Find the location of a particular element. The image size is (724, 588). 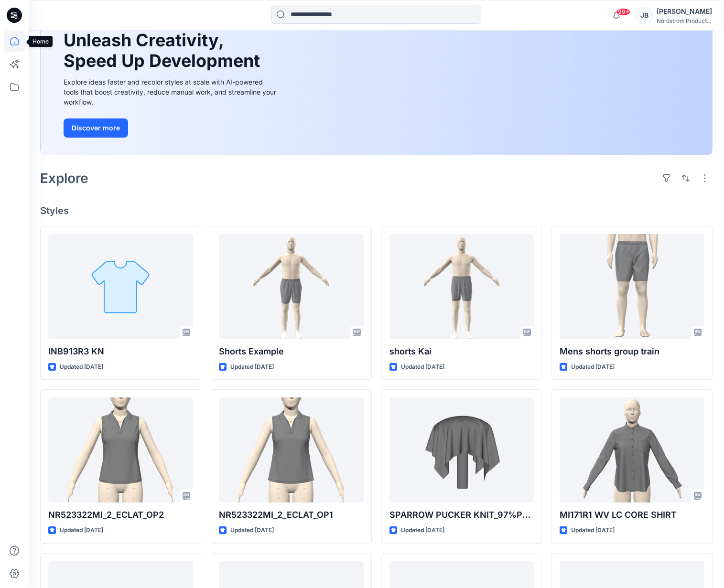

p: Mens shorts group train is located at coordinates (632, 352).